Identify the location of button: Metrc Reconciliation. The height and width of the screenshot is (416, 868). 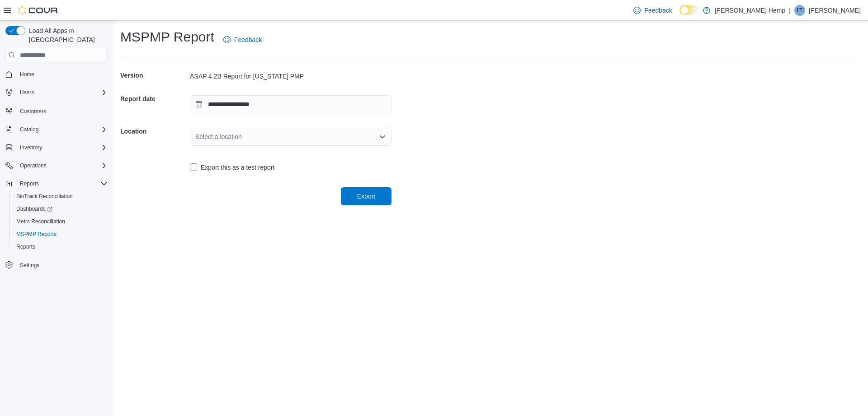
(60, 222).